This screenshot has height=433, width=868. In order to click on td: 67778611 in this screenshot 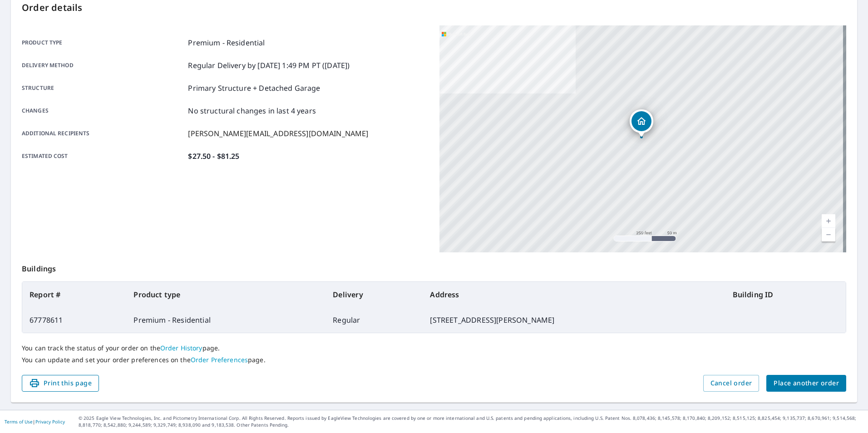, I will do `click(74, 320)`.